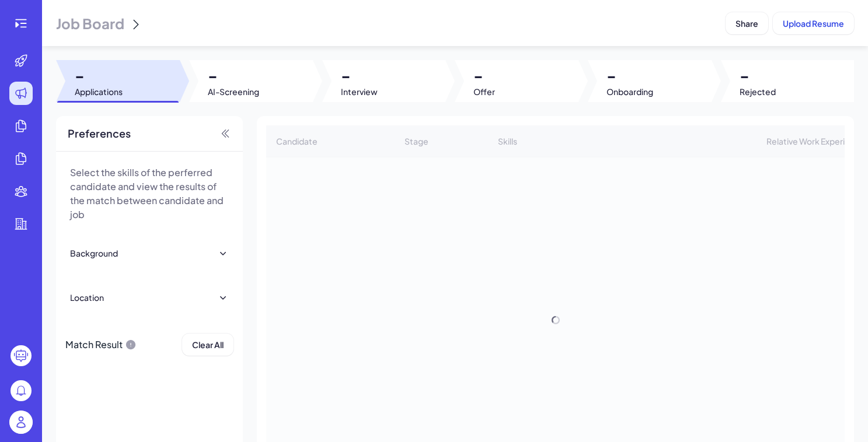  What do you see at coordinates (150, 194) in the screenshot?
I see `p: Select the skills of the perferred candidate and view the results of the match between candidate ...` at bounding box center [150, 194].